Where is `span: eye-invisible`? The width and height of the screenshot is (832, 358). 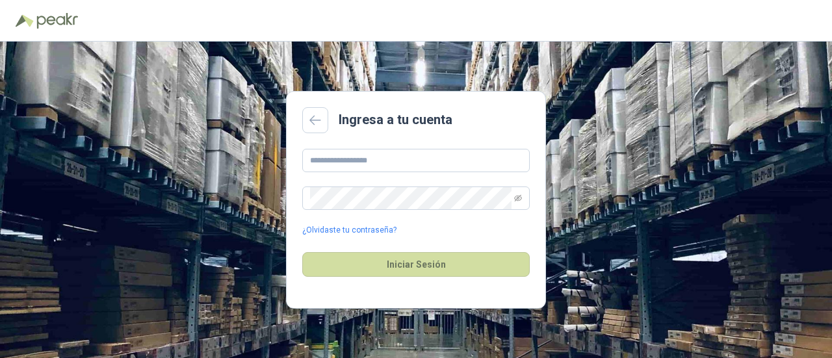
span: eye-invisible is located at coordinates (518, 198).